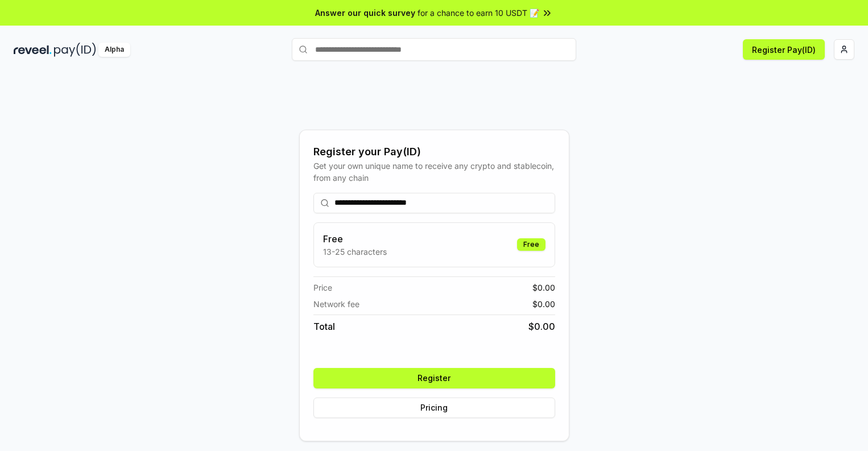 Image resolution: width=868 pixels, height=451 pixels. What do you see at coordinates (531, 245) in the screenshot?
I see `div: Free` at bounding box center [531, 245].